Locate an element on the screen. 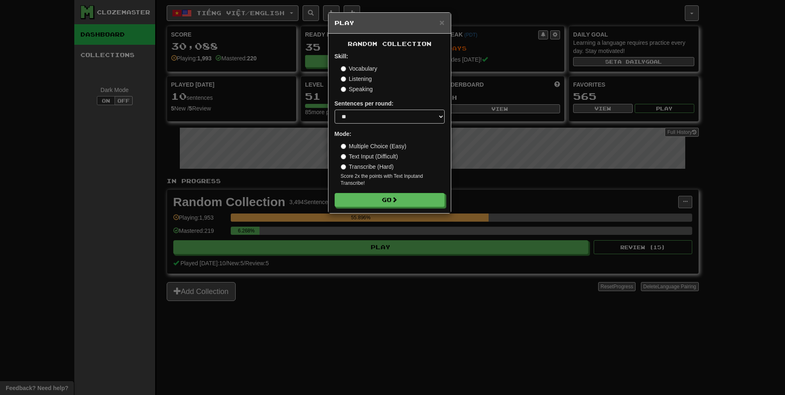  input: Text Input (Difficult) is located at coordinates (343, 156).